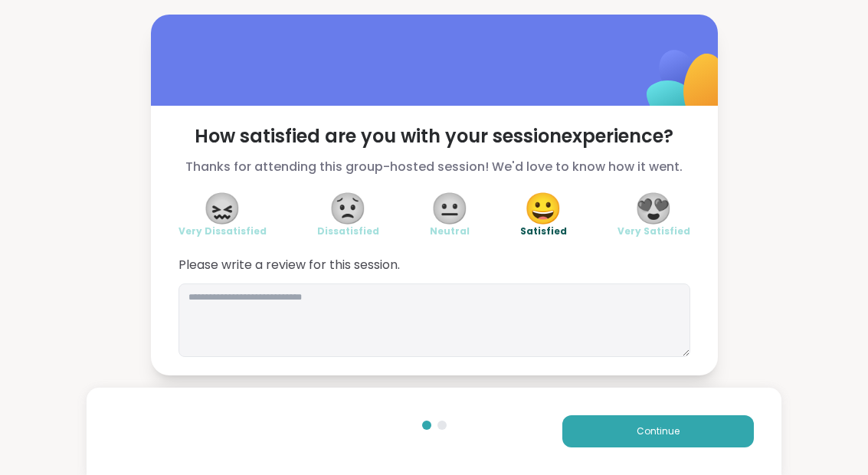 The height and width of the screenshot is (475, 868). I want to click on span: Please write a review for this session., so click(434, 265).